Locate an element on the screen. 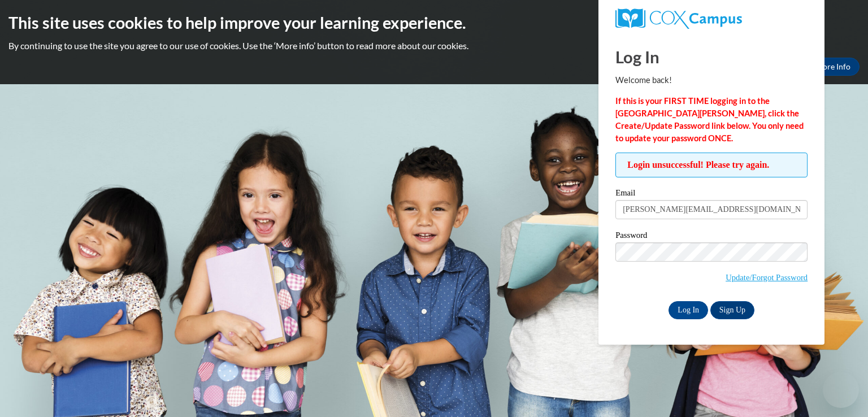  a: More Info is located at coordinates (833, 67).